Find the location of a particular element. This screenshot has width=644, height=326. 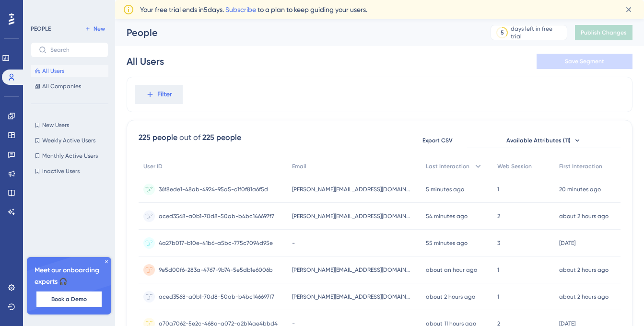

span: Monthly Active Users is located at coordinates (70, 155).